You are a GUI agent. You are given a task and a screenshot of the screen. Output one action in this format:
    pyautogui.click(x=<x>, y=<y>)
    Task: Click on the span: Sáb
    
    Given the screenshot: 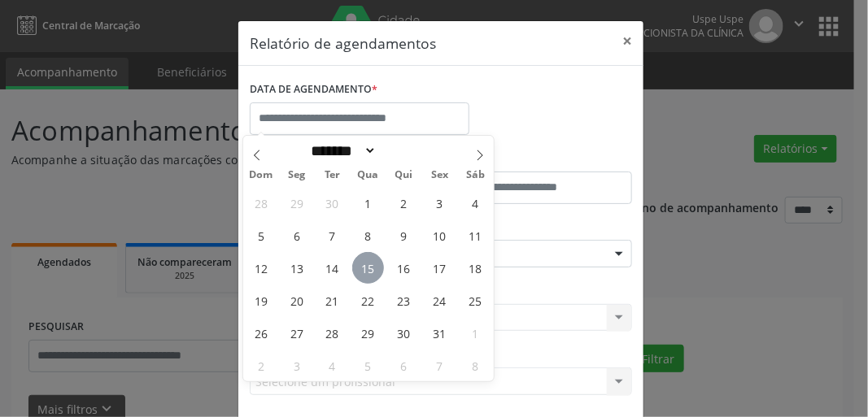 What is the action you would take?
    pyautogui.click(x=475, y=175)
    